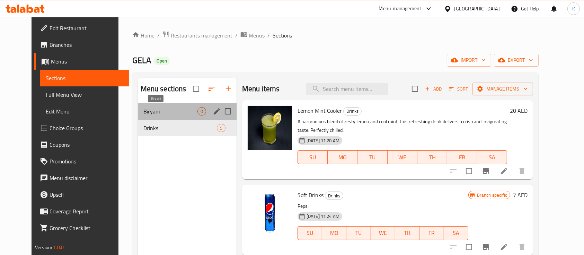  I want to click on input: search, so click(347, 89).